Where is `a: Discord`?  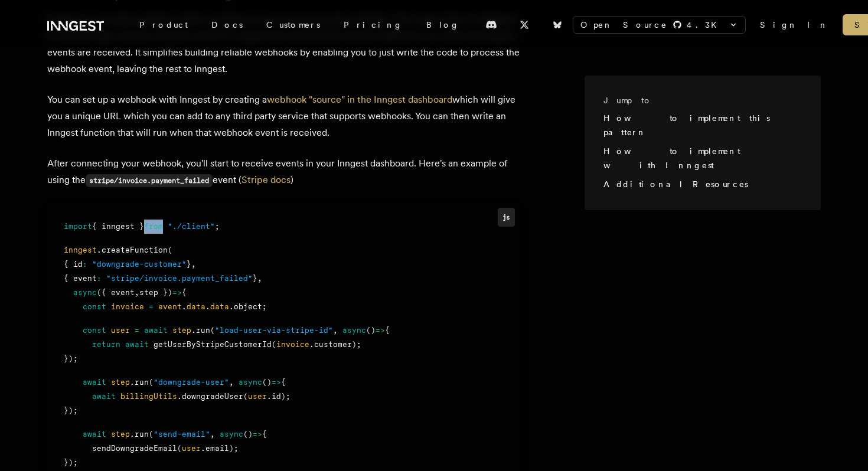
a: Discord is located at coordinates (491, 25).